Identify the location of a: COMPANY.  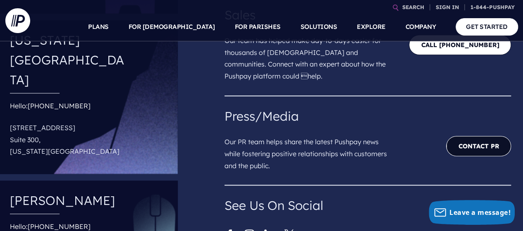
(421, 27).